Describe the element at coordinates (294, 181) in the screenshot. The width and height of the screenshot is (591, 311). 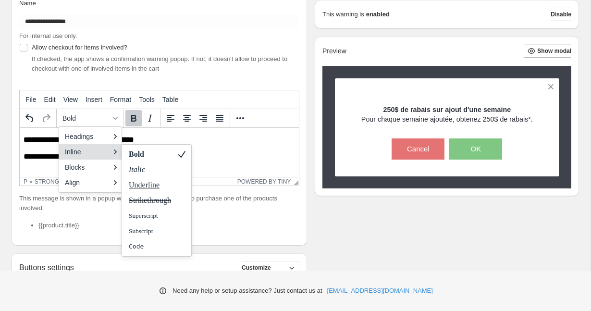
I see `div: Resize` at that location.